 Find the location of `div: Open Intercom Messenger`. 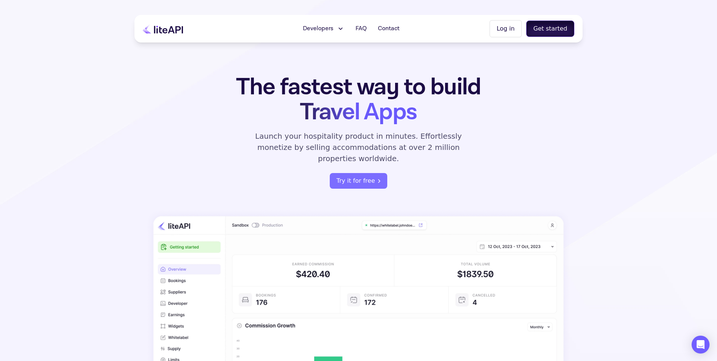

div: Open Intercom Messenger is located at coordinates (701, 345).